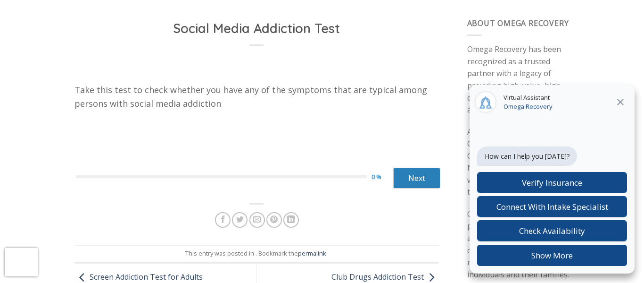  Describe the element at coordinates (256, 28) in the screenshot. I see `h1: Social Media Addiction Test` at that location.